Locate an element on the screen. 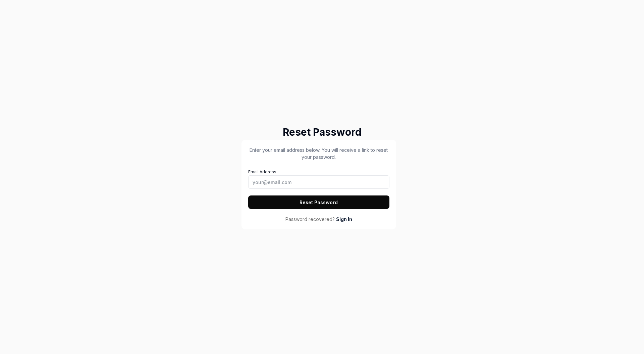  p: Enter your email address below. You will receive a link to reset your password. is located at coordinates (319, 153).